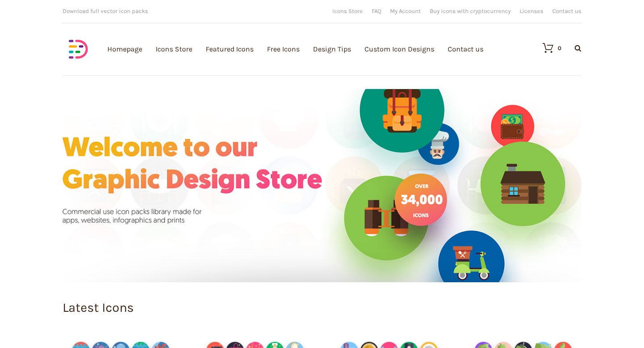 This screenshot has height=348, width=644. Describe the element at coordinates (547, 48) in the screenshot. I see `a: 0` at that location.